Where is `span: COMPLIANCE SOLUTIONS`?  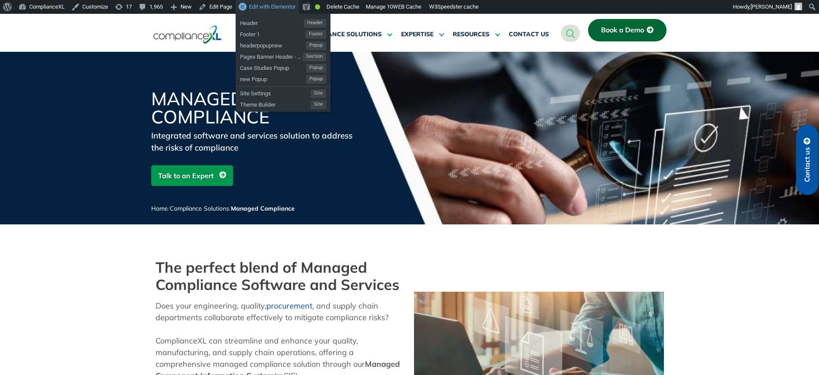
span: COMPLIANCE SOLUTIONS is located at coordinates (343, 34).